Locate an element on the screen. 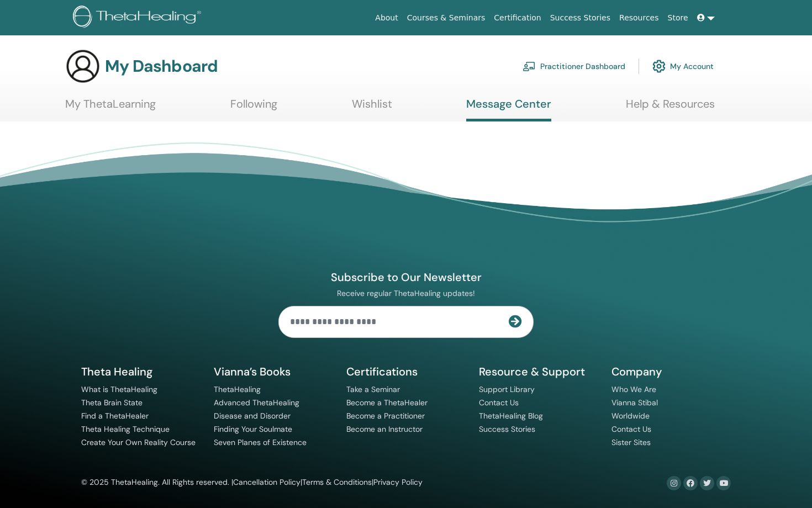 This screenshot has width=812, height=508. a: Terms & Conditions is located at coordinates (337, 482).